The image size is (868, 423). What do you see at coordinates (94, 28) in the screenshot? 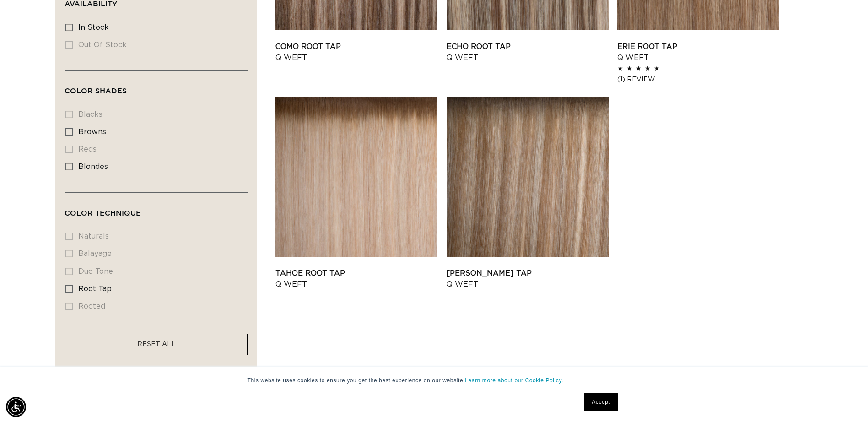
I see `span: In stock` at bounding box center [94, 28].